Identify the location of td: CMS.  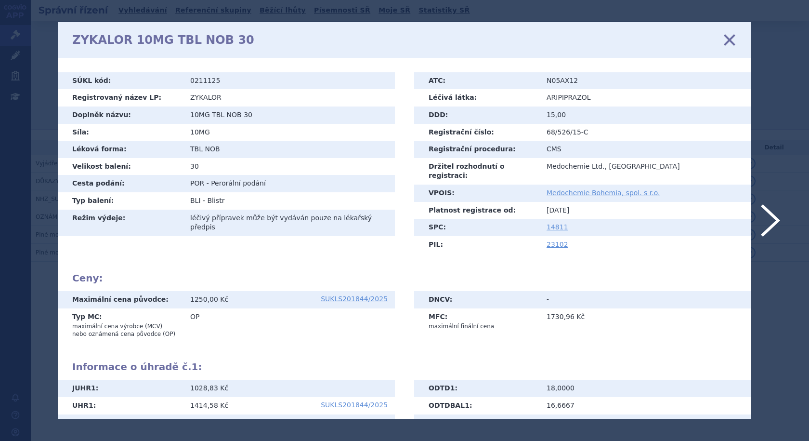
(645, 149).